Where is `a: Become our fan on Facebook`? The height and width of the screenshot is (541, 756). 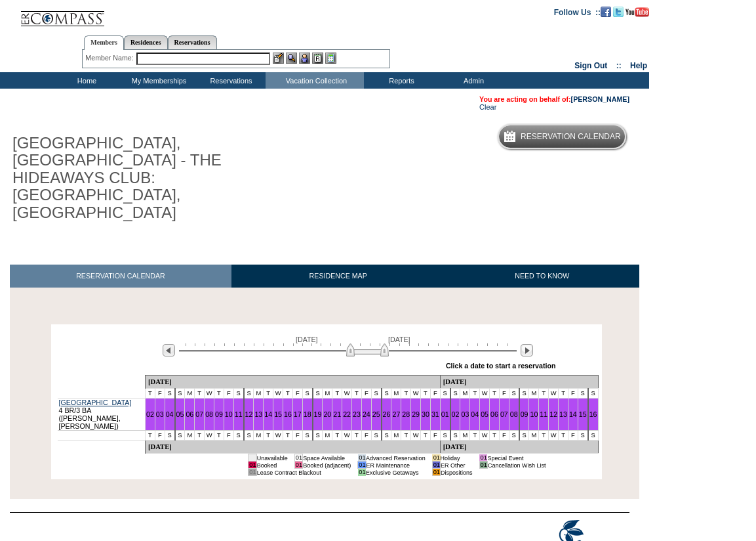
a: Become our fan on Facebook is located at coordinates (606, 11).